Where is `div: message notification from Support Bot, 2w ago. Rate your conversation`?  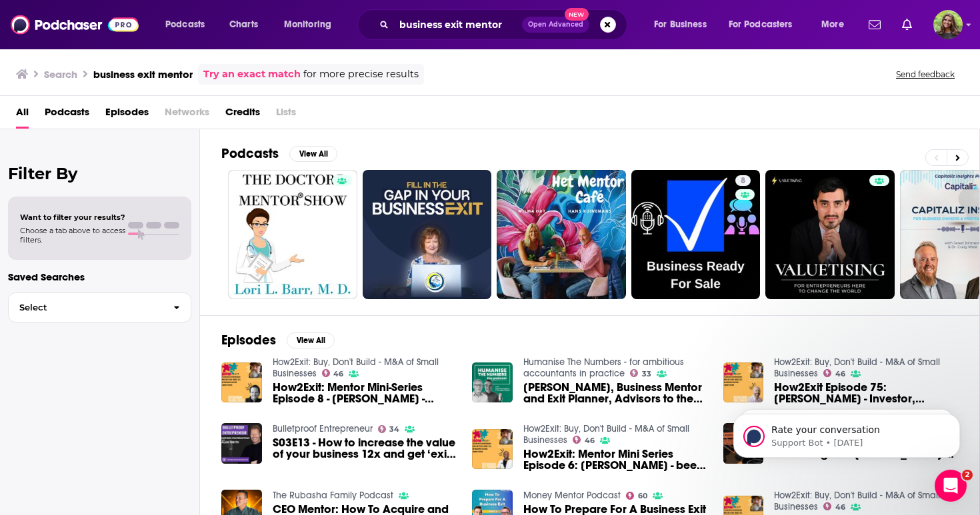 div: message notification from Support Bot, 2w ago. Rate your conversation is located at coordinates (133, 50).